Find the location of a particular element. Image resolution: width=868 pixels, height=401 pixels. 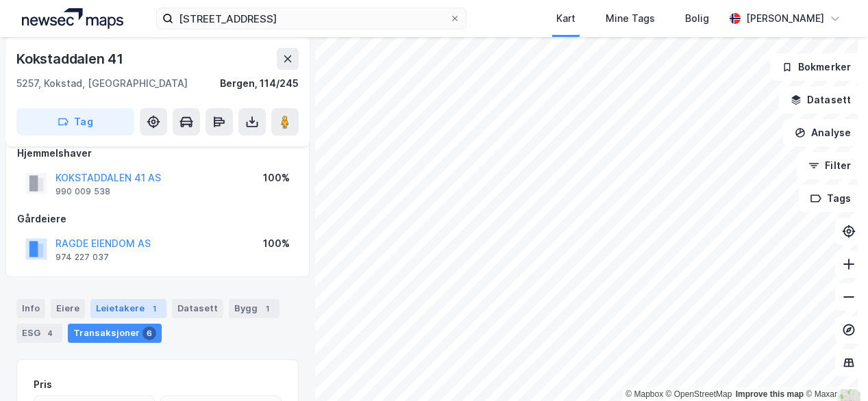

div: ESG is located at coordinates (39, 333).